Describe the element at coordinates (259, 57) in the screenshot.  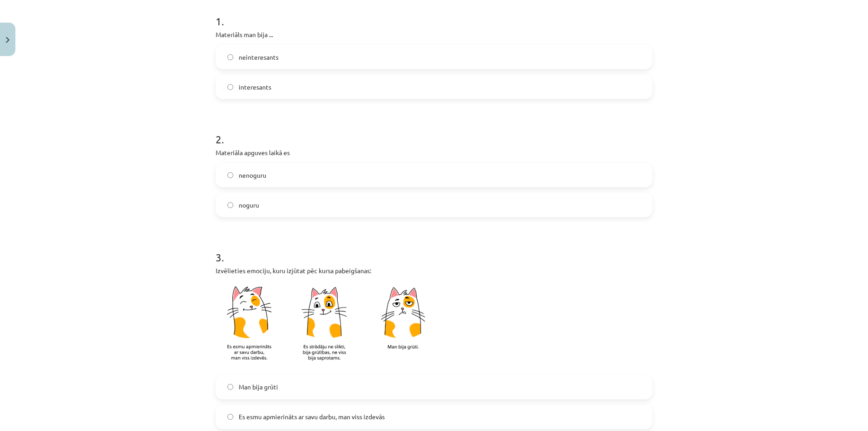
I see `span: neinteresants` at that location.